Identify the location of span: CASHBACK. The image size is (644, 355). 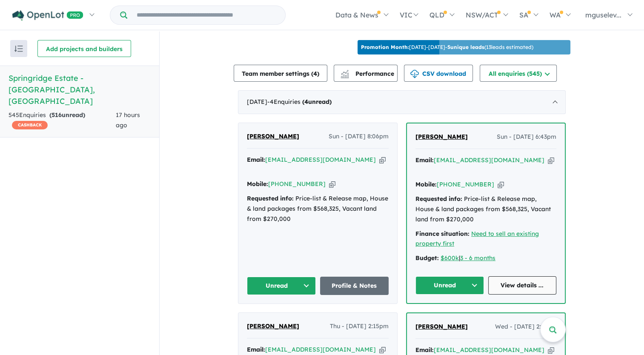
(30, 125).